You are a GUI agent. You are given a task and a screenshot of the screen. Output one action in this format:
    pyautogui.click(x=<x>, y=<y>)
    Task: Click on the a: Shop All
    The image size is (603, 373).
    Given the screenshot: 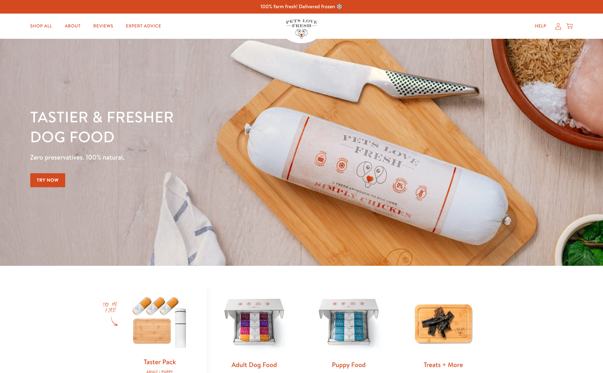 What is the action you would take?
    pyautogui.click(x=41, y=26)
    